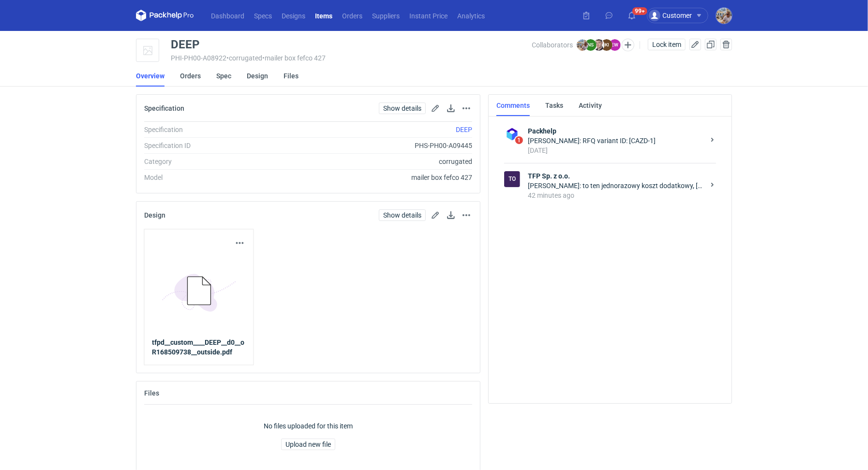 The image size is (868, 470). Describe the element at coordinates (209, 130) in the screenshot. I see `div: Specification` at that location.